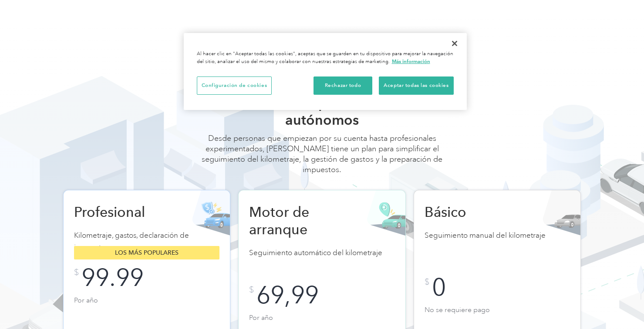  I want to click on font: 69,99, so click(287, 295).